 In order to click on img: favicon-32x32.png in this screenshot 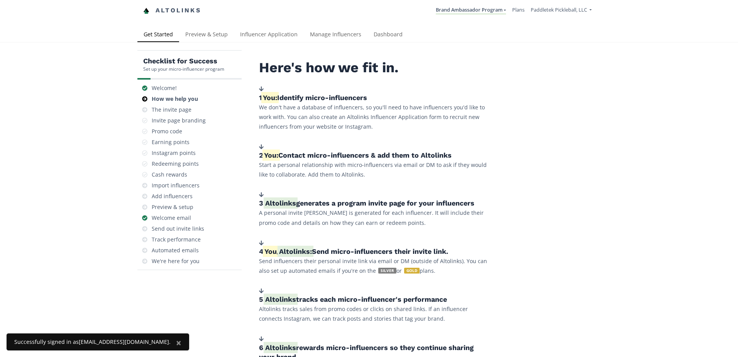, I will do `click(146, 11)`.